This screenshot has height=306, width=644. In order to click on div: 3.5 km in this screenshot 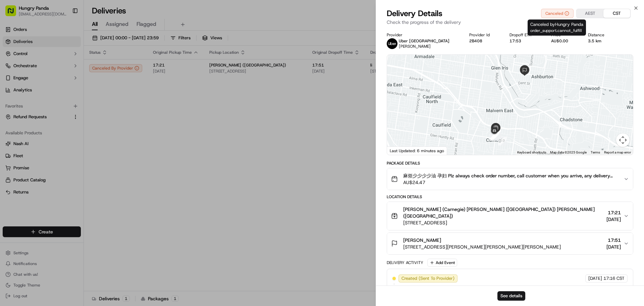, I will do `click(601, 41)`.